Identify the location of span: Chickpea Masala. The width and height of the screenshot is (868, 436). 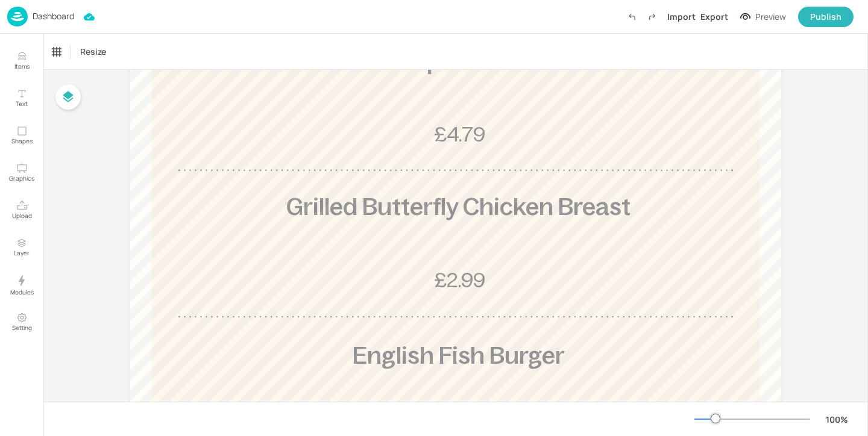
(459, 61).